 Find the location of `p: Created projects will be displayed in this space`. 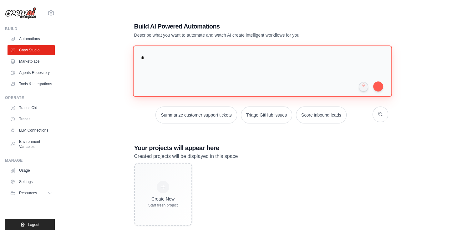

p: Created projects will be displayed in this space is located at coordinates (261, 156).